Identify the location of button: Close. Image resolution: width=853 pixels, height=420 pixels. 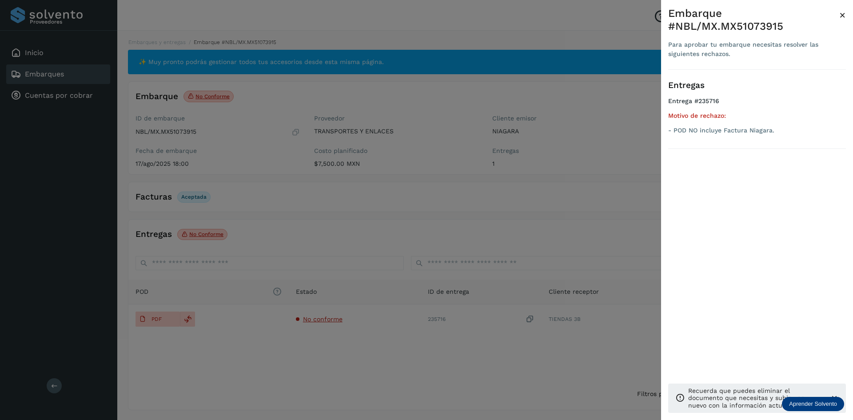
(842, 15).